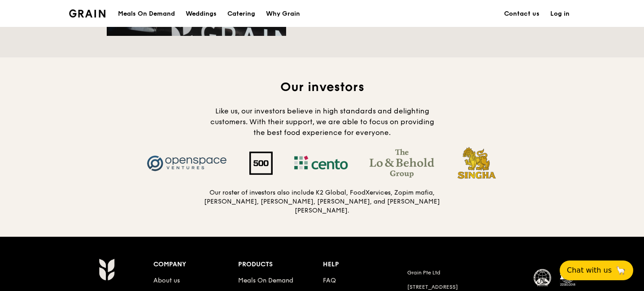 The image size is (644, 291). I want to click on div: Why Grain, so click(283, 14).